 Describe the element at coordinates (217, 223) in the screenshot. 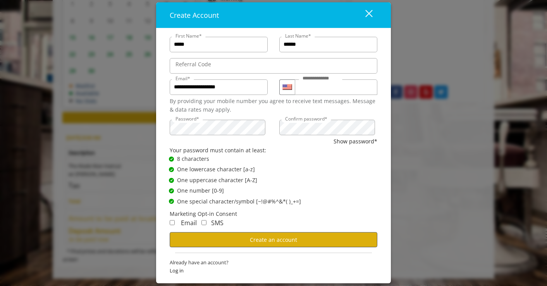

I see `span: SMS` at that location.